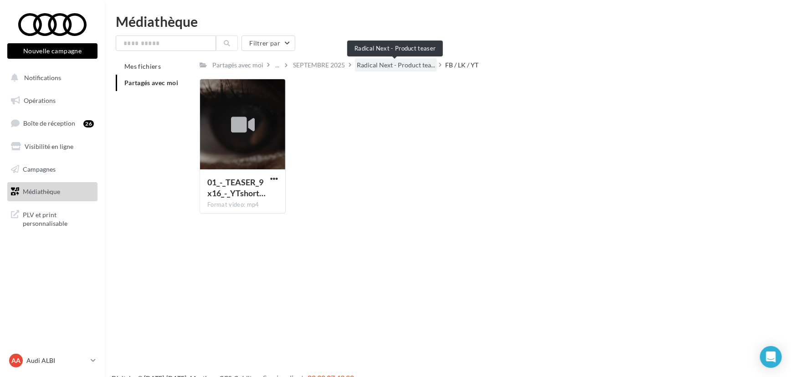 The image size is (791, 377). What do you see at coordinates (40, 100) in the screenshot?
I see `span: Opérations` at bounding box center [40, 100].